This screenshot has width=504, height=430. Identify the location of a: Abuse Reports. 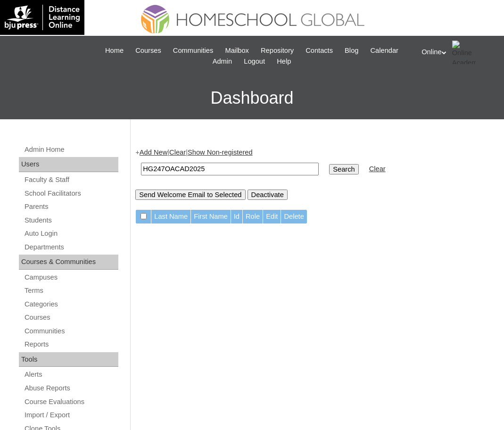
(70, 388).